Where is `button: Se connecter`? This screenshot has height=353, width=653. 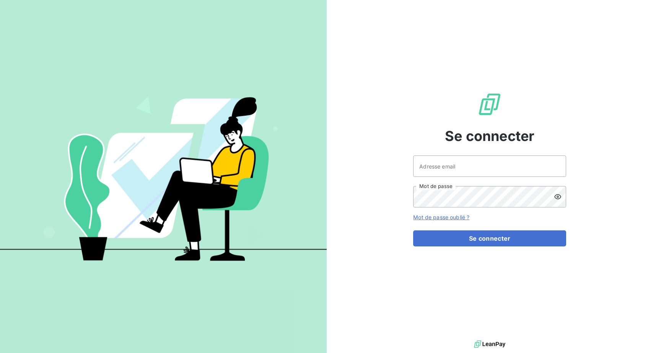 button: Se connecter is located at coordinates (490, 239).